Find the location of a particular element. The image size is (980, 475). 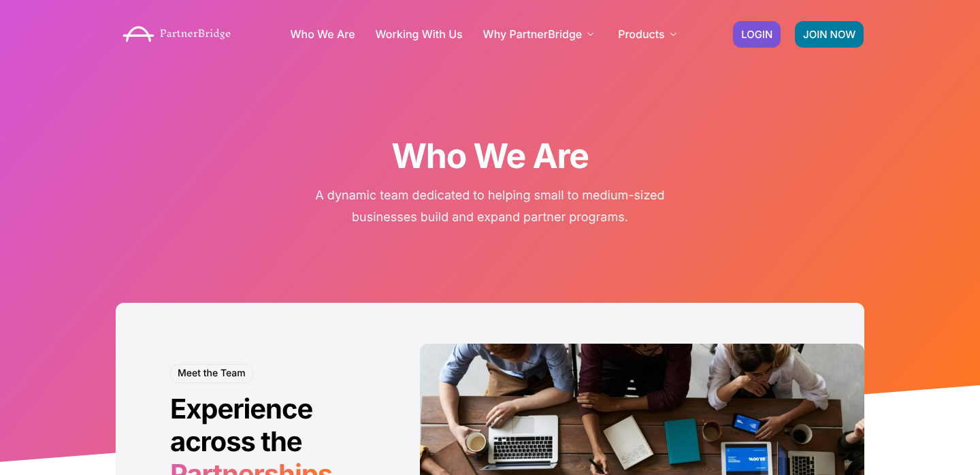

a: Who We Are is located at coordinates (322, 34).